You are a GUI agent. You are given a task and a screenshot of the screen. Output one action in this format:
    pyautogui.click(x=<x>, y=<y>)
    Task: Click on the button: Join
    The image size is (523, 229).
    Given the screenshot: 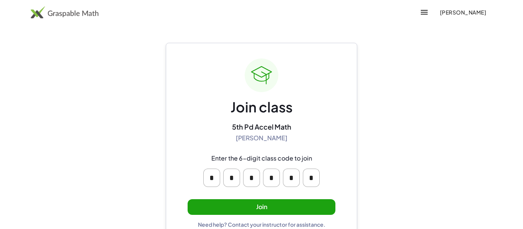 What is the action you would take?
    pyautogui.click(x=261, y=207)
    